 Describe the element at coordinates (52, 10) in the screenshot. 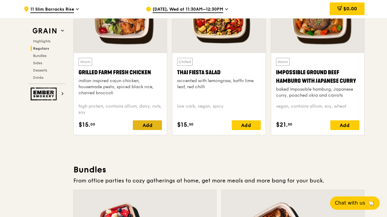

I see `span: 11 Slim Barracks Rise` at that location.